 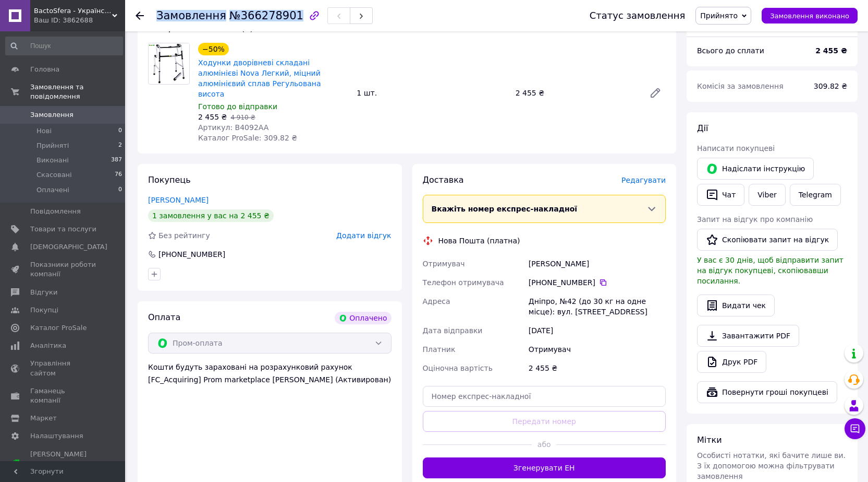 What do you see at coordinates (270, 373) in the screenshot?
I see `div: Кошти будуть зараховані на розрахунковий рахунок` at bounding box center [270, 373].